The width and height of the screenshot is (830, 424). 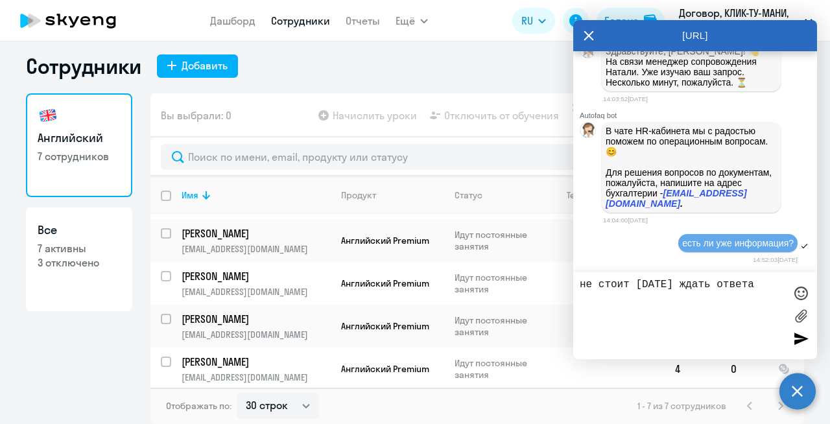 What do you see at coordinates (698, 115) in the screenshot?
I see `div: Autofaq bot` at bounding box center [698, 115].